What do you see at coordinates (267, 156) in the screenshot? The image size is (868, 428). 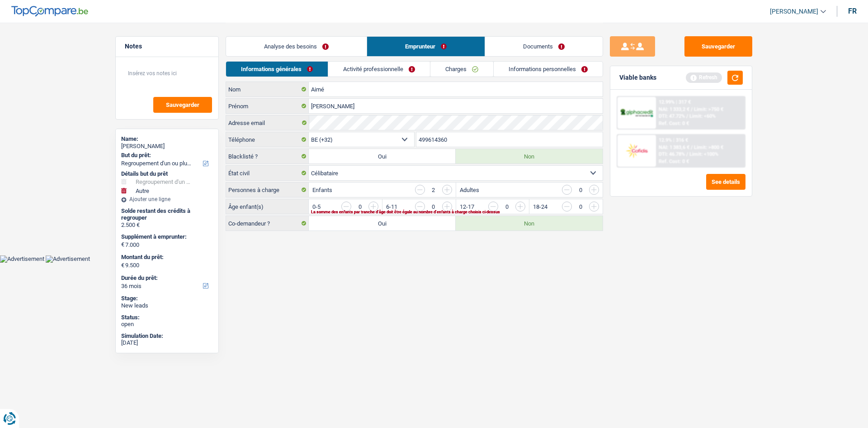 I see `label: Blacklisté ?` at bounding box center [267, 156].